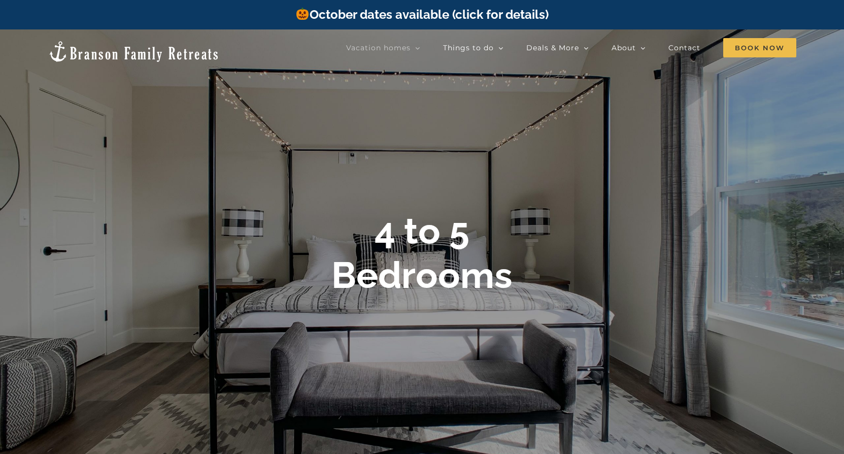 Image resolution: width=844 pixels, height=454 pixels. I want to click on span: Things to do, so click(469, 48).